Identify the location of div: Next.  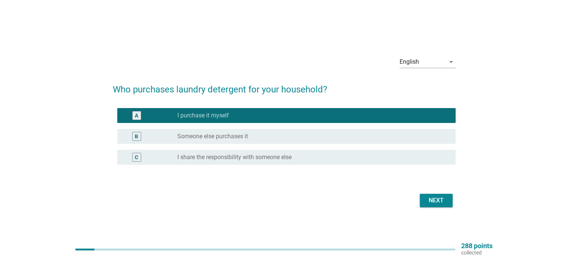
(436, 201).